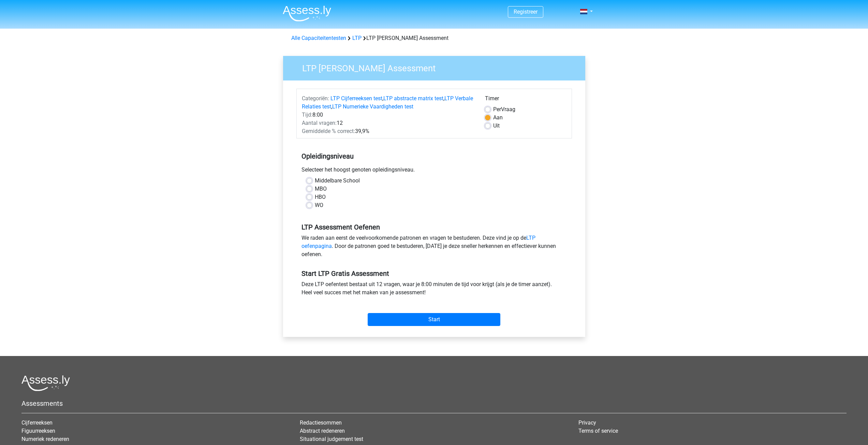 The height and width of the screenshot is (445, 868). What do you see at coordinates (388, 115) in the screenshot?
I see `div: 8:00` at bounding box center [388, 115].